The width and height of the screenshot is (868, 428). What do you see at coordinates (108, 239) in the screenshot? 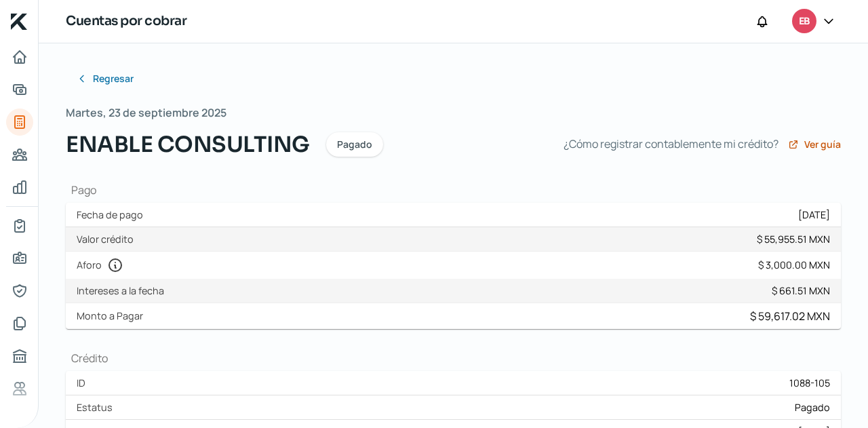
I see `label: Valor crédito` at bounding box center [108, 239].